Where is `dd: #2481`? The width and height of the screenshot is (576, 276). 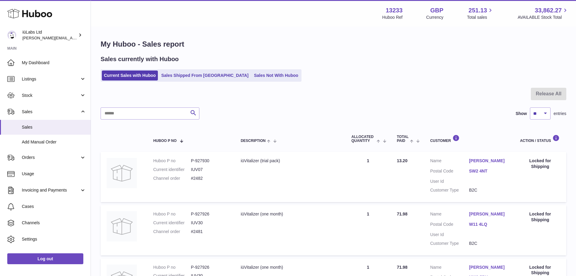
dd: #2481 is located at coordinates (210, 232).